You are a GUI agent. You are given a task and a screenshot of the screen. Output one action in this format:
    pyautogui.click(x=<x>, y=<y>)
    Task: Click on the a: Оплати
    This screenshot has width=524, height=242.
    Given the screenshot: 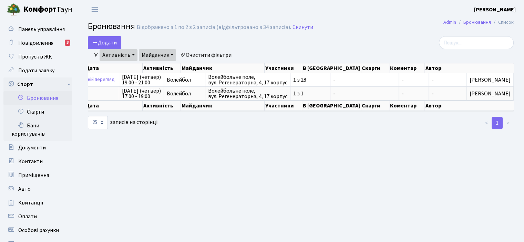 What is the action you would take?
    pyautogui.click(x=38, y=217)
    